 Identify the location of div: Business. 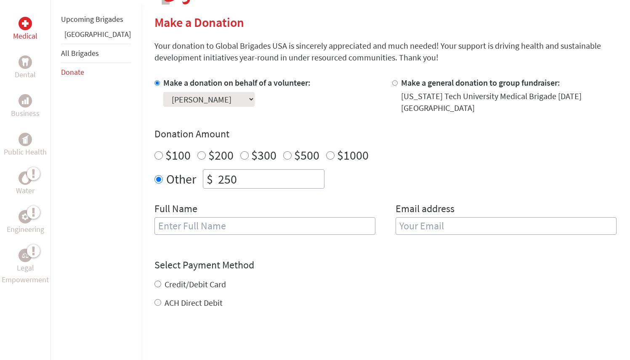
(25, 101).